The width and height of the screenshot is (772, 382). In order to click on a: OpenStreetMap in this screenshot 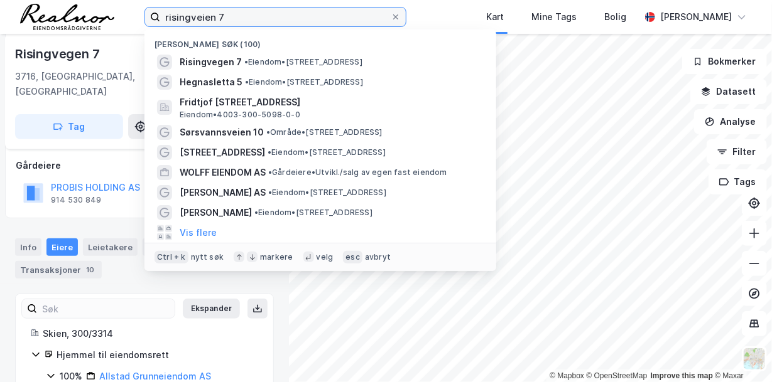, I will do `click(616, 376)`.